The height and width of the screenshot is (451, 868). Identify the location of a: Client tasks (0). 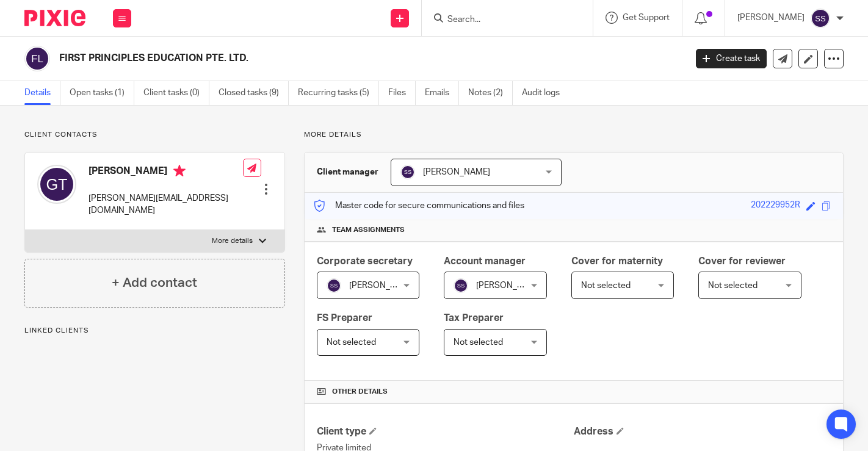
(177, 93).